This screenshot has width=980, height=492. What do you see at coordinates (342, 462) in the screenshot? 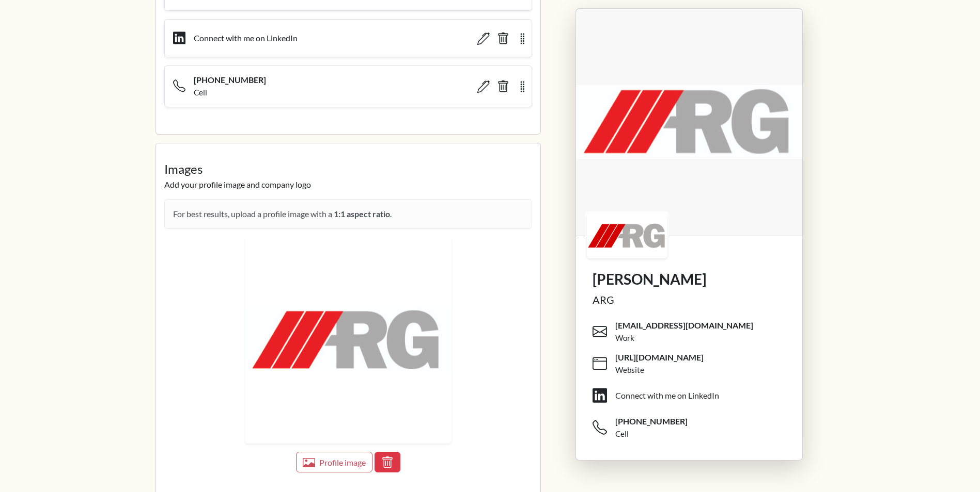
I see `span: Profile image` at bounding box center [342, 462].